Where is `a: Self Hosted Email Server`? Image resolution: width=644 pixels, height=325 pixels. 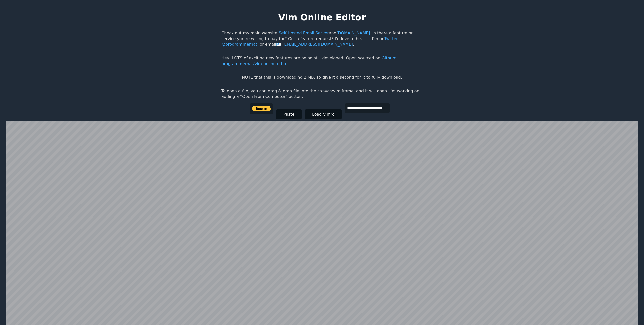 a: Self Hosted Email Server is located at coordinates (304, 33).